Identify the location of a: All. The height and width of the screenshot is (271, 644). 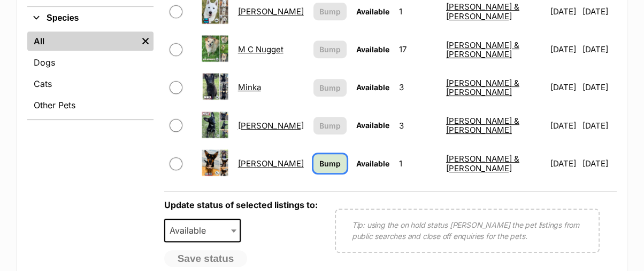
(82, 41).